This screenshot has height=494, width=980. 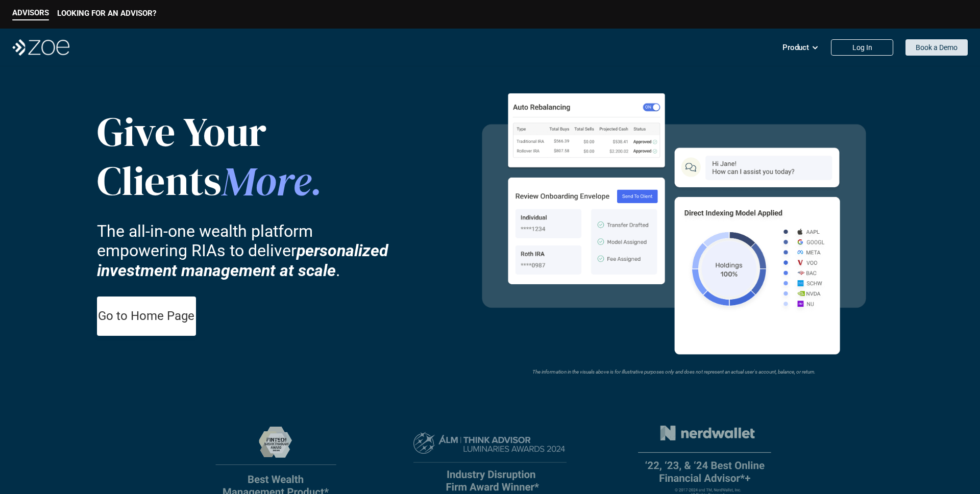 I want to click on p: Give Your, so click(x=215, y=132).